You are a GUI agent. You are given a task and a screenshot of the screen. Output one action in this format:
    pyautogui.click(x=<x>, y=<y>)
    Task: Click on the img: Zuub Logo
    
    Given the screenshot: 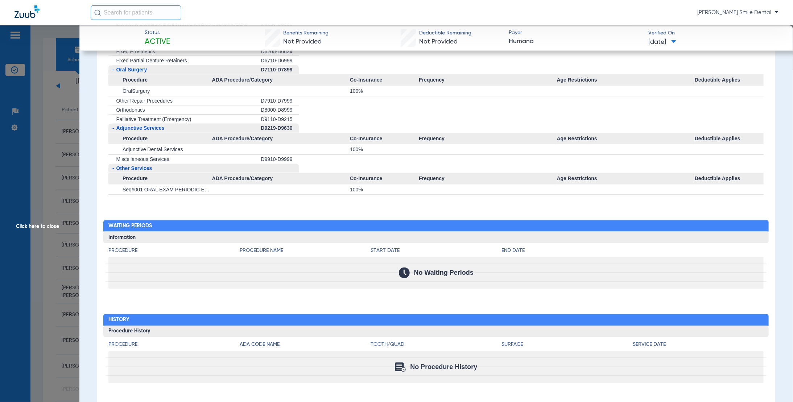 What is the action you would take?
    pyautogui.click(x=27, y=12)
    